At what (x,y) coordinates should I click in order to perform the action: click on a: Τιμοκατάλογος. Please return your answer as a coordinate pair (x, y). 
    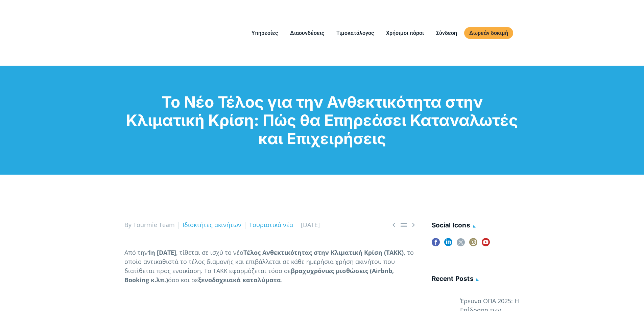
    Looking at the image, I should click on (355, 33).